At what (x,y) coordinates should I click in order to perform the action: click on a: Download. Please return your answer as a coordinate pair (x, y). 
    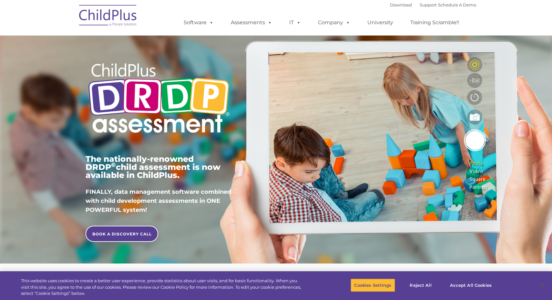
    Looking at the image, I should click on (401, 5).